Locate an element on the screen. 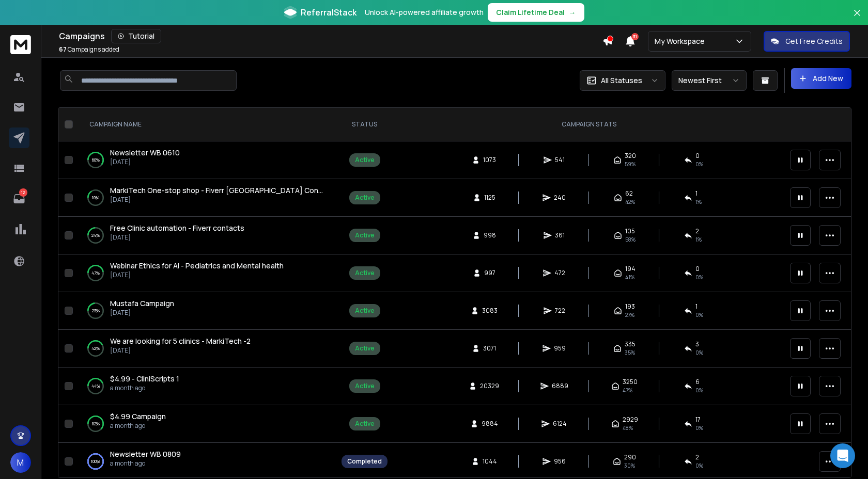 The image size is (868, 479). p: 100 % is located at coordinates (96, 462).